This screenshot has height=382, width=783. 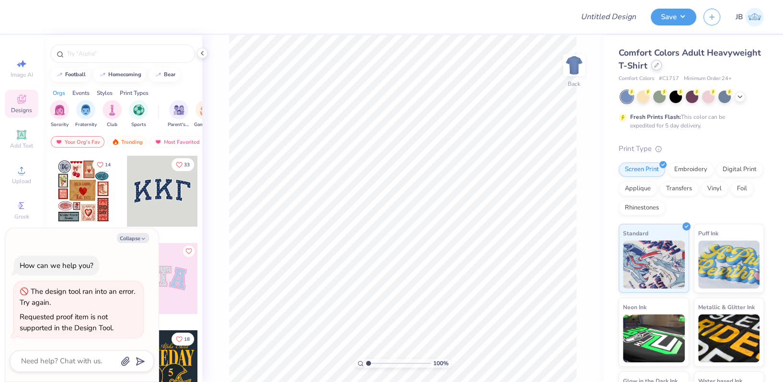 I want to click on img: Parent's Weekend Image, so click(x=179, y=110).